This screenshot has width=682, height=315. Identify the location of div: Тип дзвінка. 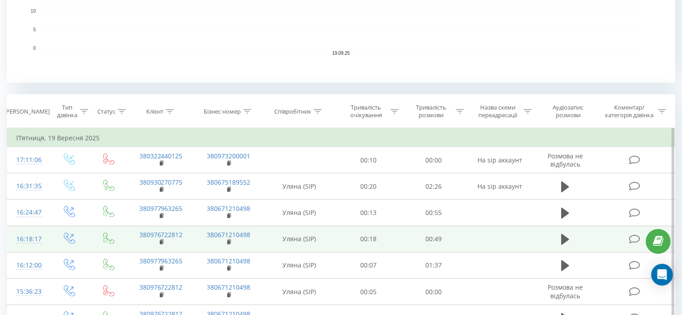
(67, 111).